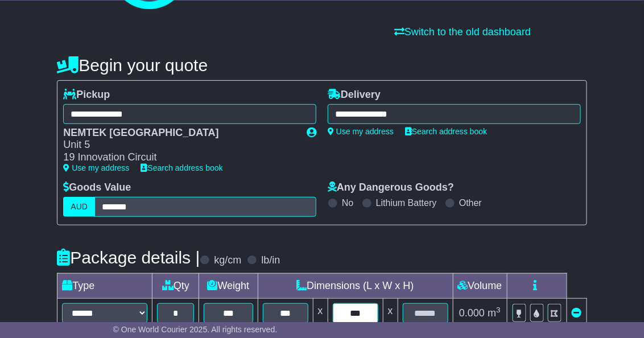 This screenshot has height=338, width=644. I want to click on td: Weight, so click(228, 286).